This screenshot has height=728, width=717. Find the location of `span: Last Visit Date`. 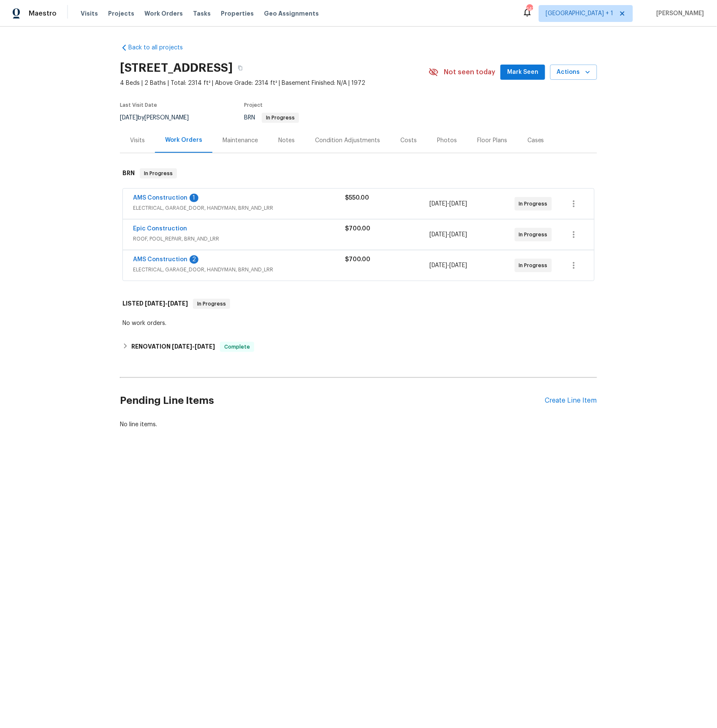

span: Last Visit Date is located at coordinates (139, 105).